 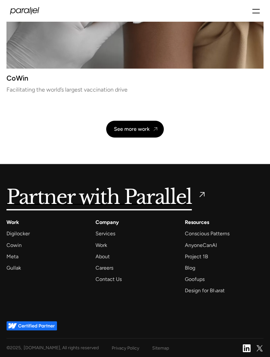 I want to click on div: Careers, so click(x=104, y=268).